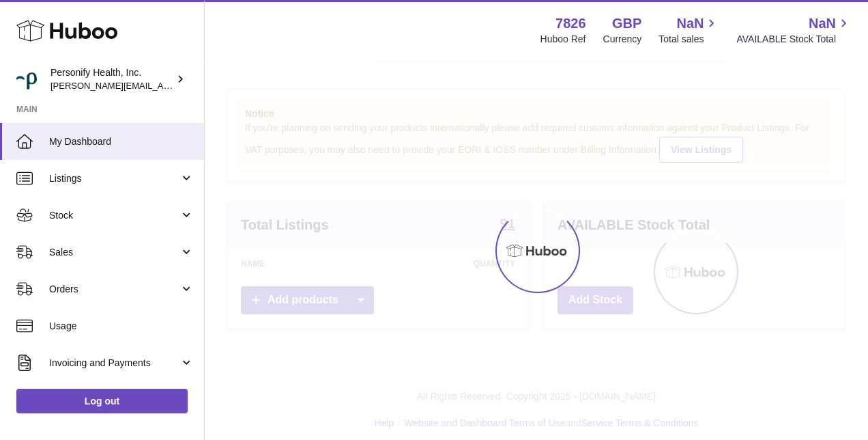  Describe the element at coordinates (121, 141) in the screenshot. I see `span: My Dashboard` at that location.